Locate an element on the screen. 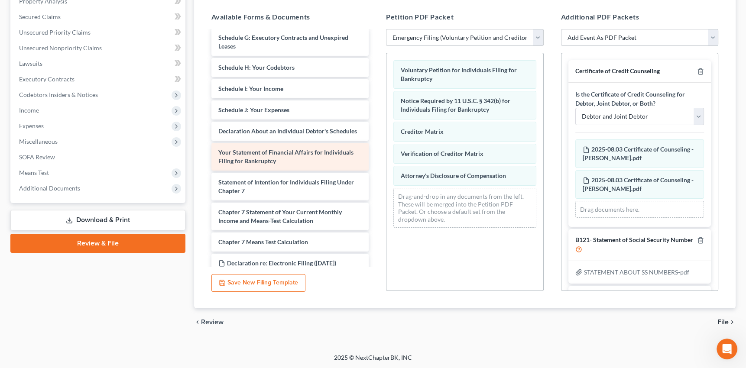 This screenshot has height=368, width=746. div: If you encounter an error when filing, please take the following steps before trying to file again: is located at coordinates (75, 144).